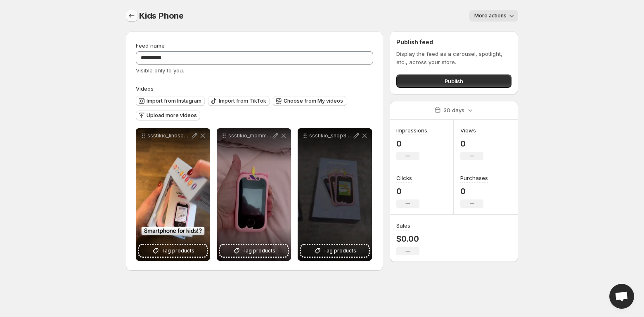 The width and height of the screenshot is (644, 317). What do you see at coordinates (145, 88) in the screenshot?
I see `span: Videos` at bounding box center [145, 88].